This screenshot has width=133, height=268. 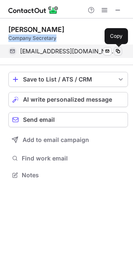 What do you see at coordinates (68, 38) in the screenshot?
I see `div: Company Secretary` at bounding box center [68, 38].